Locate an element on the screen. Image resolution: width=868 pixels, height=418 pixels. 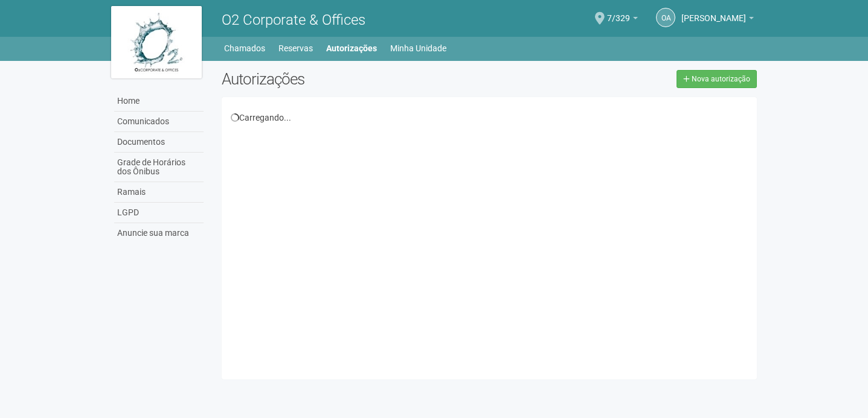
img: logo.jpg is located at coordinates (156, 42).